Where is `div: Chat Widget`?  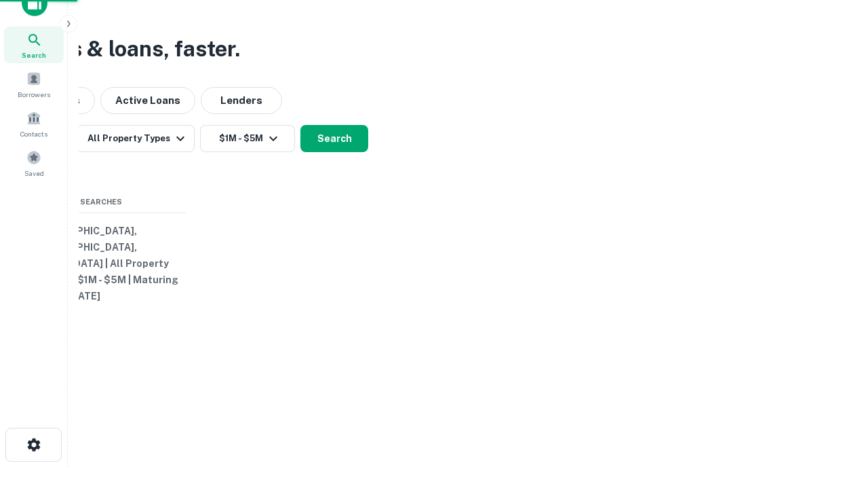
div: Chat Widget is located at coordinates (835, 413).